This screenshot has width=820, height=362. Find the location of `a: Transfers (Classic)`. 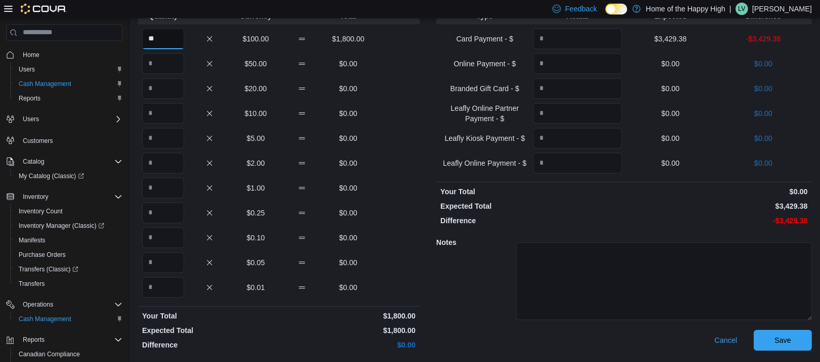

a: Transfers (Classic) is located at coordinates (48, 270).